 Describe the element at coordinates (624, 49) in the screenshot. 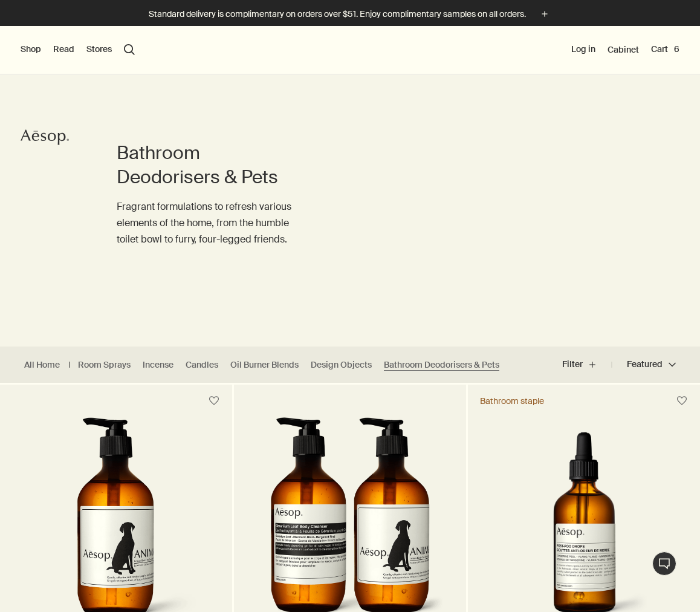

I see `a: Cabinet` at that location.